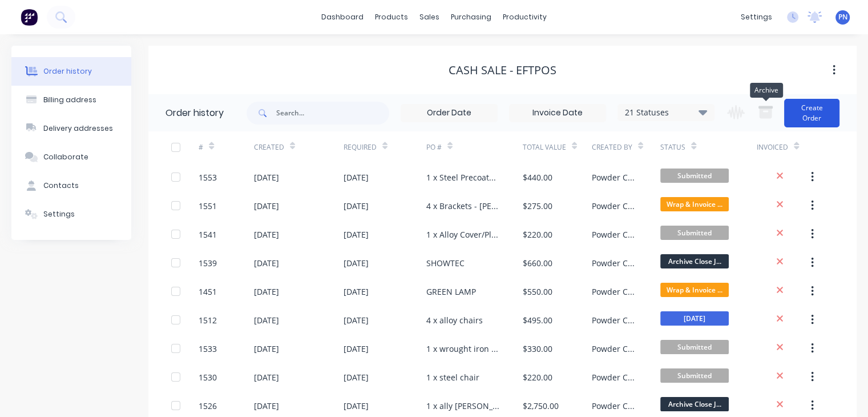  What do you see at coordinates (766, 90) in the screenshot?
I see `div: Archive` at bounding box center [766, 90].